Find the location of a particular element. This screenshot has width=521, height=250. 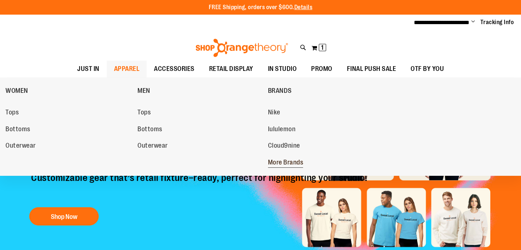

span: JUST IN is located at coordinates (88, 69).